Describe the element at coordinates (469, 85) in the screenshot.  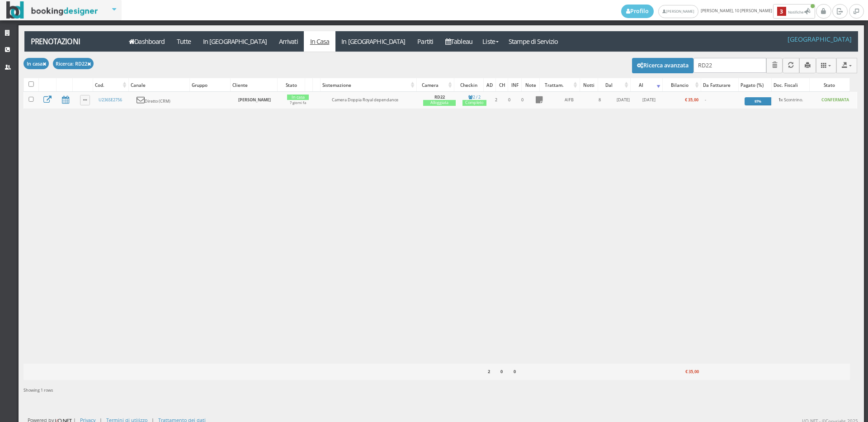
I see `div: Checkin` at that location.